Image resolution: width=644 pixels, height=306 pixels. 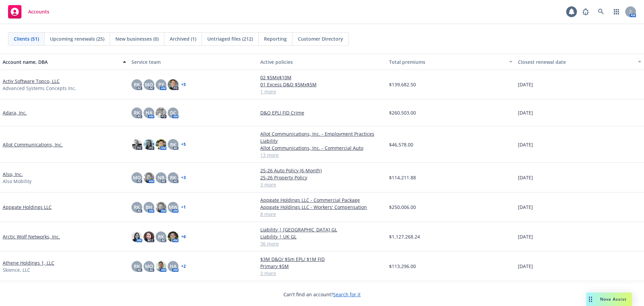 I want to click on button: Active policies, so click(x=322, y=62).